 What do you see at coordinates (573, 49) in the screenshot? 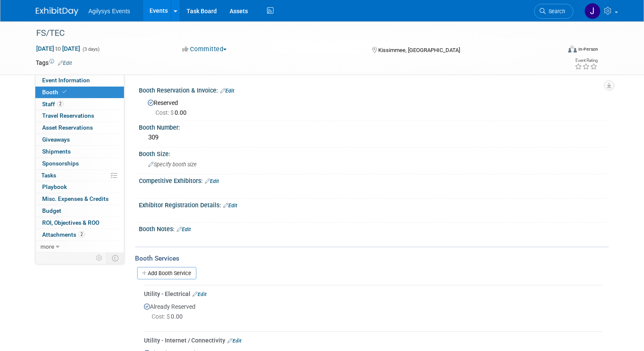
I see `img: Format-Inperson.png` at bounding box center [573, 49].